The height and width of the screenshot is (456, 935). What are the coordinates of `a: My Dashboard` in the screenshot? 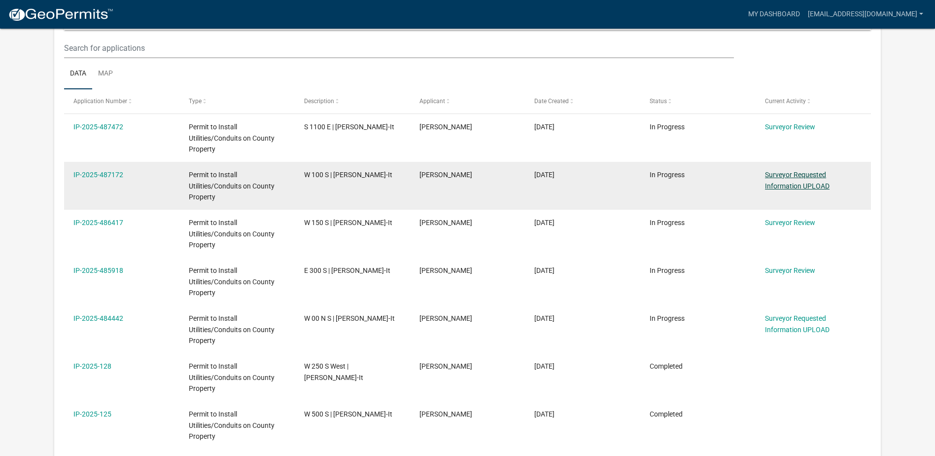 It's located at (774, 14).